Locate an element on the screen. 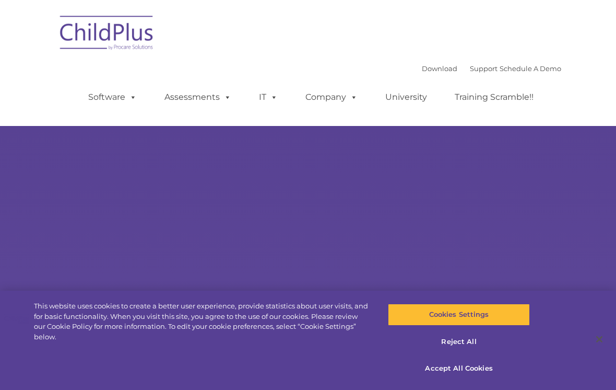  a: Company is located at coordinates (332, 97).